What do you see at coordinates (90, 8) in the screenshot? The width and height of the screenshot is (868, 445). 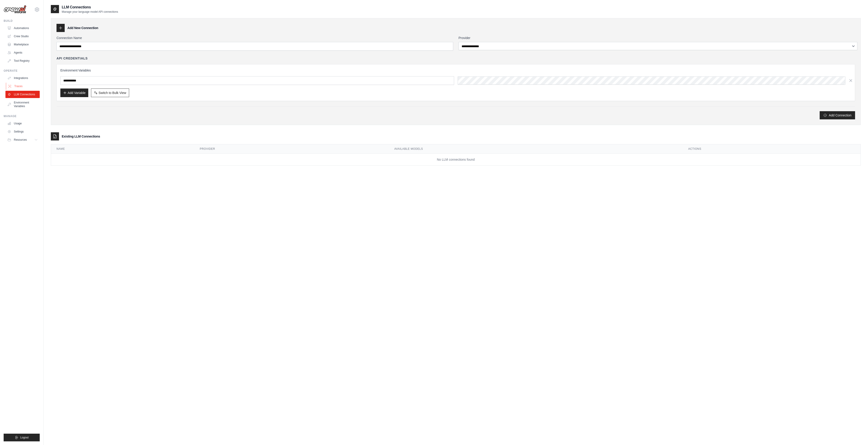 I see `h2: LLM Connections` at bounding box center [90, 8].